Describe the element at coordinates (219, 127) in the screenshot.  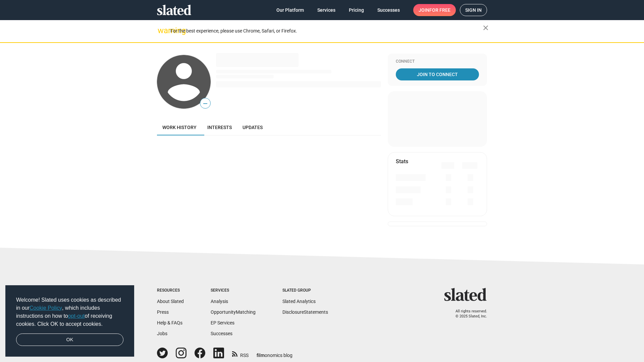
I see `span: Interests` at that location.